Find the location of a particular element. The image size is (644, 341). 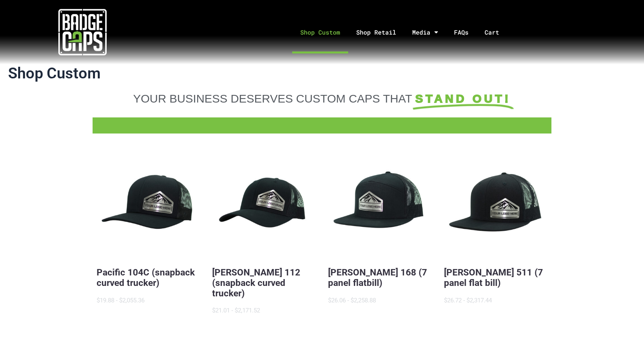

a: Cart is located at coordinates (497, 32).